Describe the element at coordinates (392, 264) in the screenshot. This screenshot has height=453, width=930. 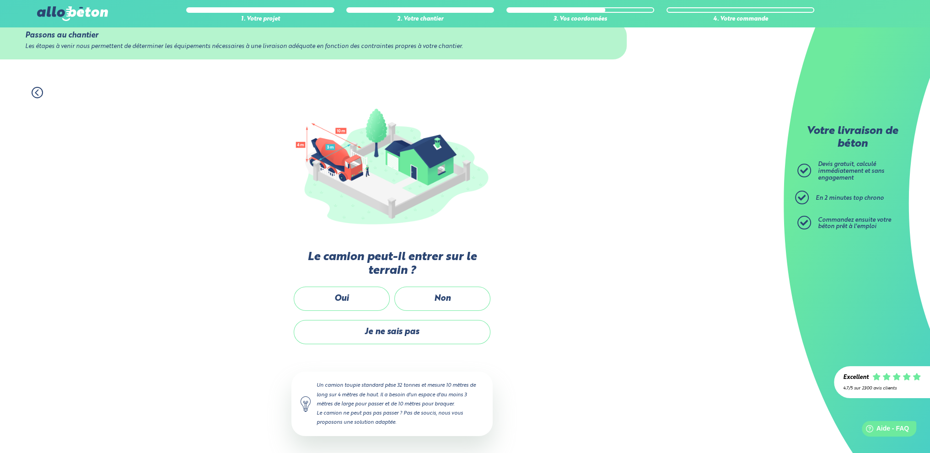
I see `label: Le camion peut-il entrer sur le terrain ?` at that location.